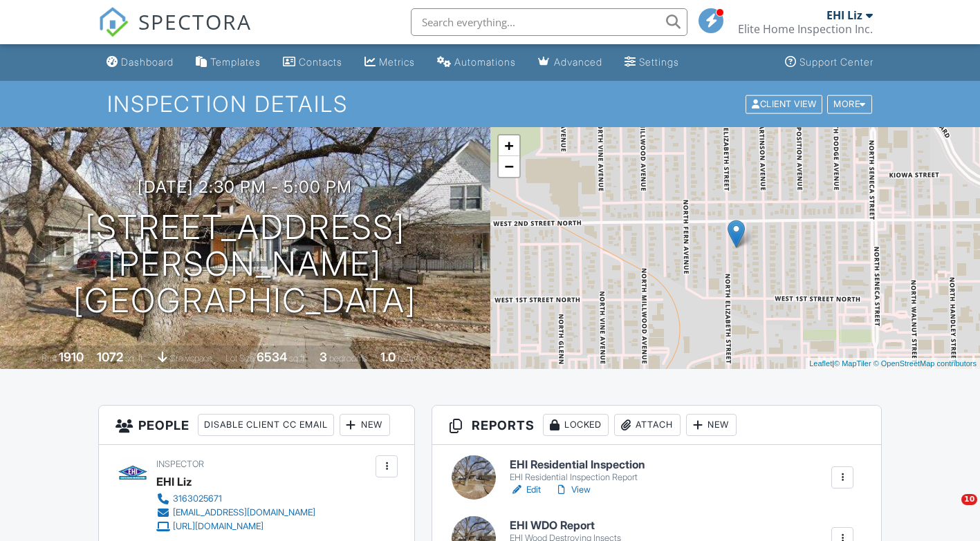  I want to click on span: bedrooms, so click(348, 358).